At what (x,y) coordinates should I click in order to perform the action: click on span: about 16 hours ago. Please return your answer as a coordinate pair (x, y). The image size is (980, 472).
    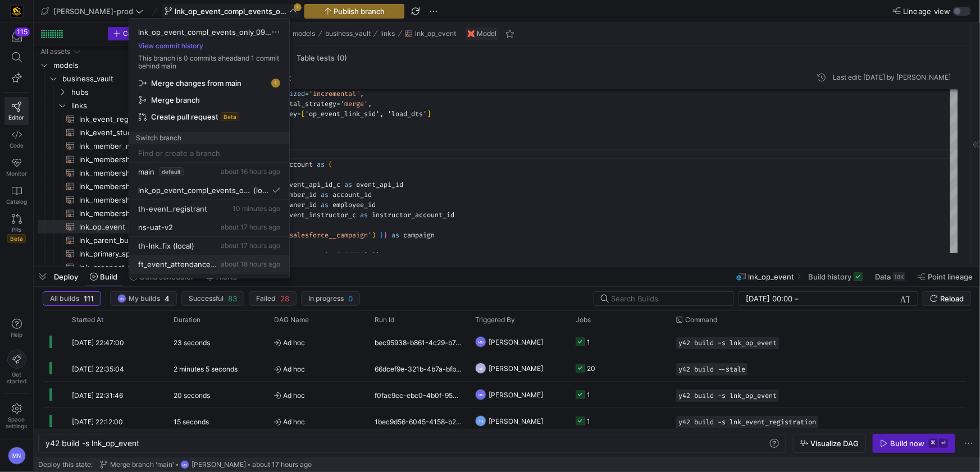
    Looking at the image, I should click on (251, 171).